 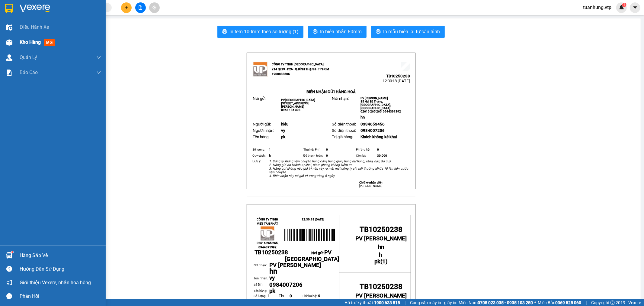 I want to click on strong: 1900 633 818, so click(x=387, y=303).